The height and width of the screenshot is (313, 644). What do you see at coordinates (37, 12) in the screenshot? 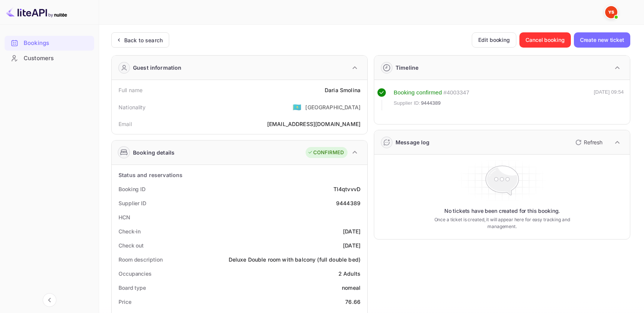
I see `img: LiteAPI logo` at bounding box center [37, 12].